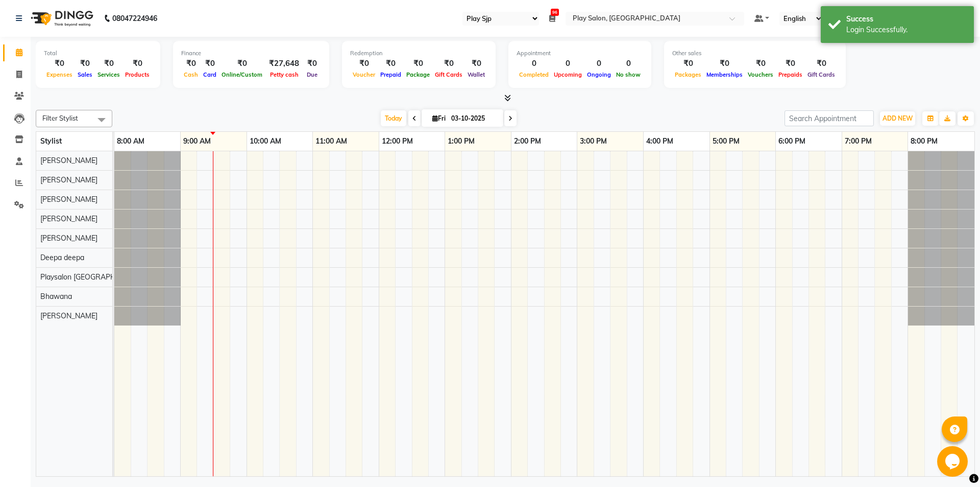  What do you see at coordinates (284, 75) in the screenshot?
I see `span: Petty cash` at bounding box center [284, 75].